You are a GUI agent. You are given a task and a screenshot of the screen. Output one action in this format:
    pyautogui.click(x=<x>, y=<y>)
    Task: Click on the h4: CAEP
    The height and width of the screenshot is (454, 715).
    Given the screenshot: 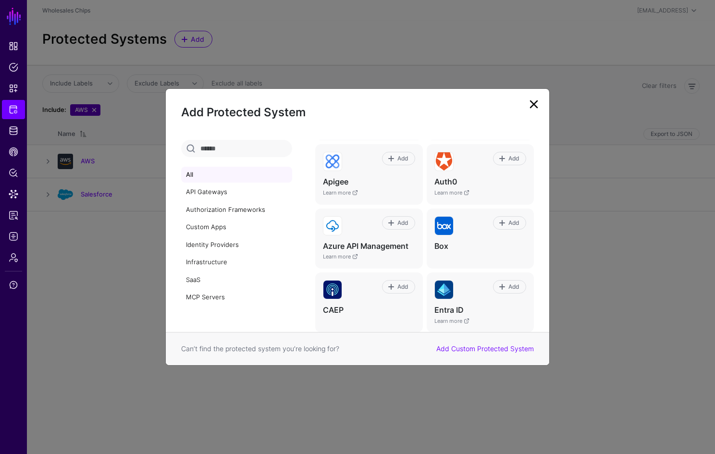 What is the action you would take?
    pyautogui.click(x=369, y=310)
    